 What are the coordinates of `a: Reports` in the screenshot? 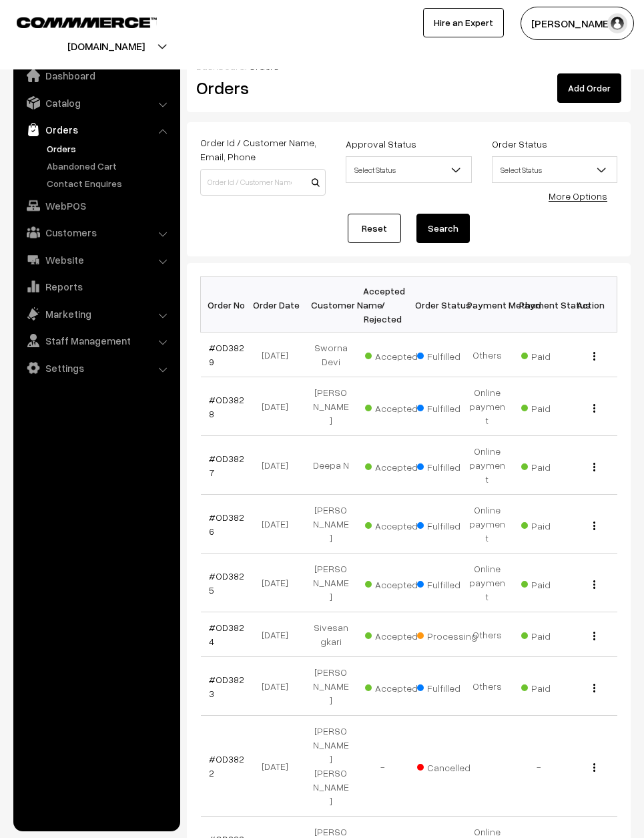 It's located at (96, 286).